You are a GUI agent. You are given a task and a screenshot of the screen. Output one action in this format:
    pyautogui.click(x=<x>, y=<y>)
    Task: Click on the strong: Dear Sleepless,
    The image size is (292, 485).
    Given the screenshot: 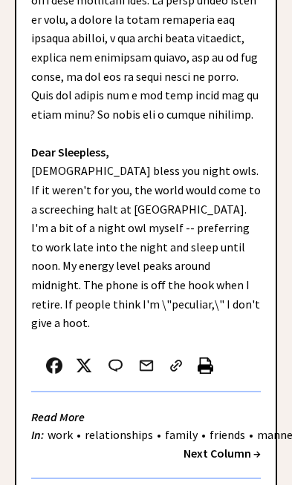 What is the action you would take?
    pyautogui.click(x=70, y=152)
    